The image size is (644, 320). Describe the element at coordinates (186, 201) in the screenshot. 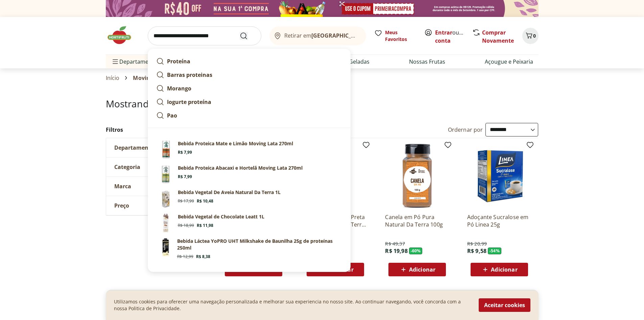

I see `span: R$ 17,99` at that location.